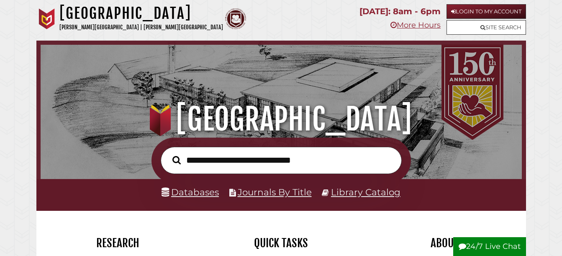  What do you see at coordinates (177, 160) in the screenshot?
I see `i: Search` at bounding box center [177, 160].